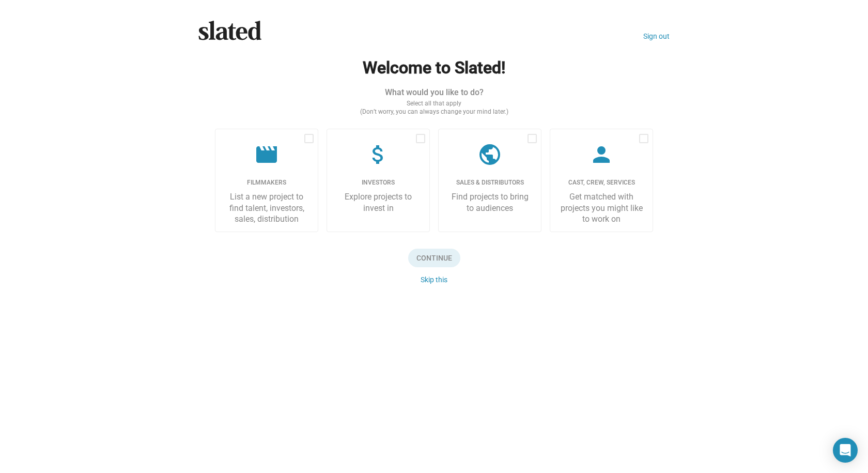 The width and height of the screenshot is (868, 473). I want to click on button: Cancel investor application, so click(434, 280).